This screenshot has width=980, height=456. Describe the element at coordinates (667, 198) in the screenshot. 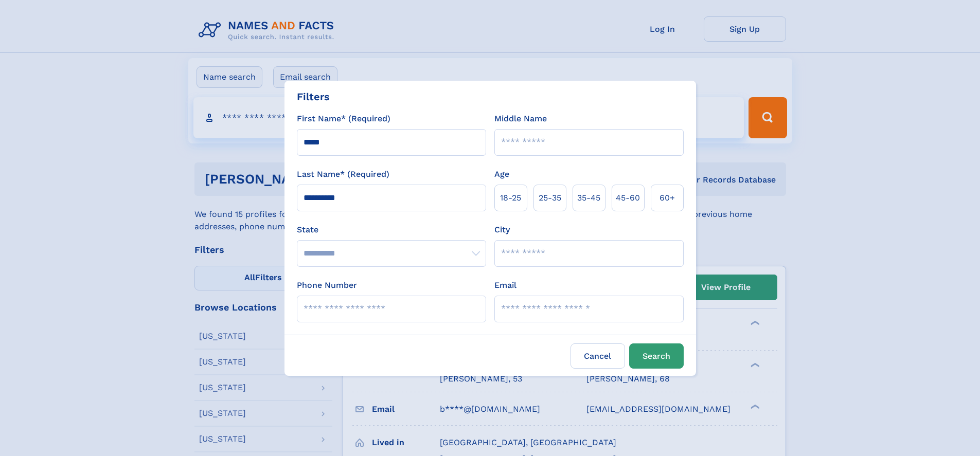

I see `span: 60+` at that location.